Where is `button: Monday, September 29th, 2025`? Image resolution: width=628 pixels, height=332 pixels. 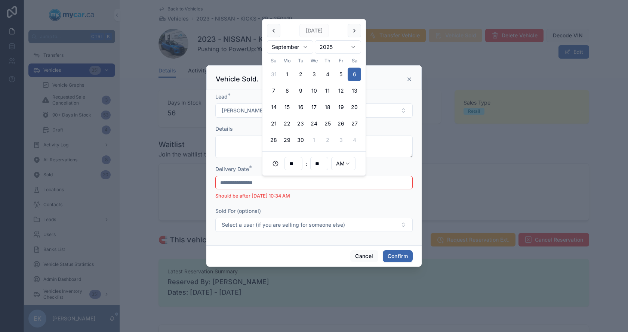 button: Monday, September 29th, 2025 is located at coordinates (287, 140).